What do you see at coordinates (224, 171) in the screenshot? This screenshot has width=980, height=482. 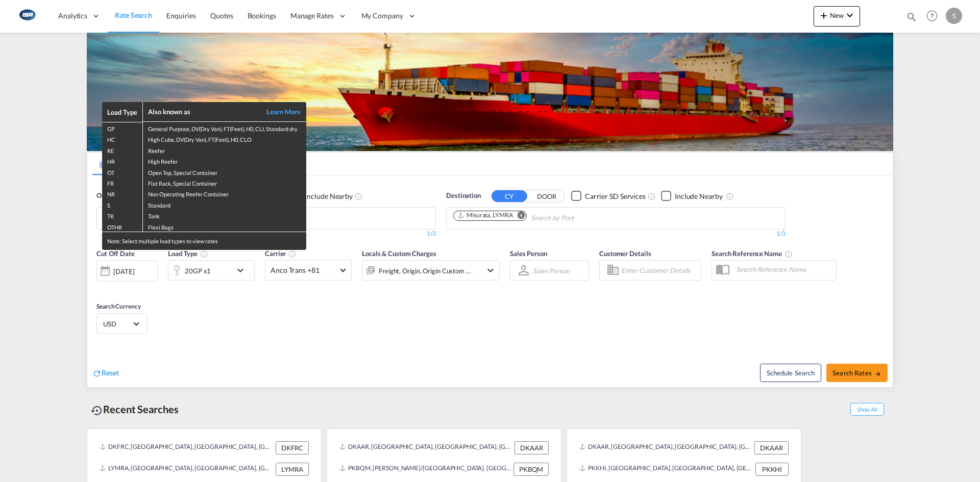 I see `td: Open Top, Special Container` at bounding box center [224, 171].